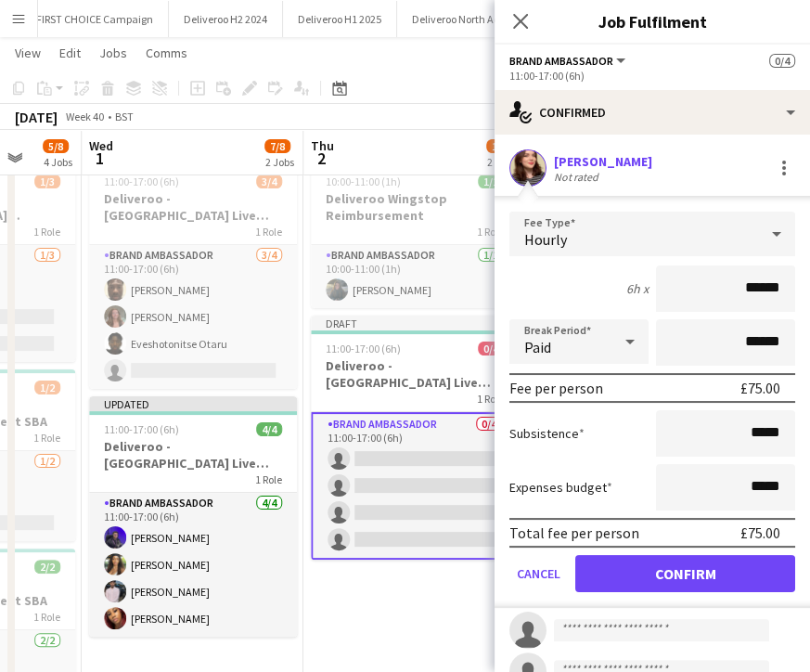 This screenshot has width=810, height=672. What do you see at coordinates (99, 158) in the screenshot?
I see `span: 1` at bounding box center [99, 158].